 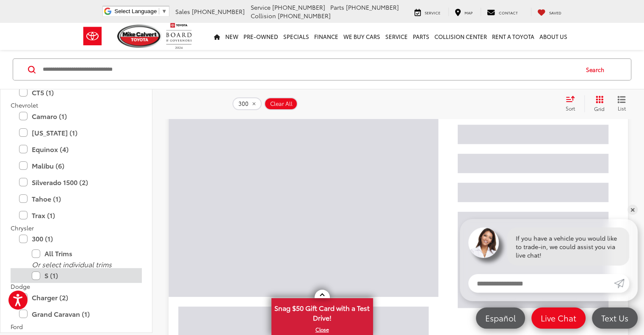 I want to click on label: CT5 (1), so click(x=76, y=92).